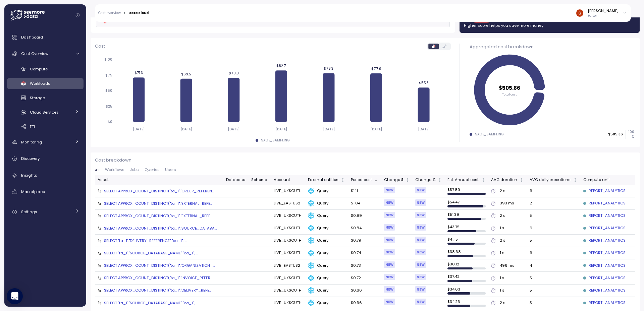 The width and height of the screenshot is (644, 311). Describe the element at coordinates (15, 296) in the screenshot. I see `div: Open Intercom Messenger` at that location.